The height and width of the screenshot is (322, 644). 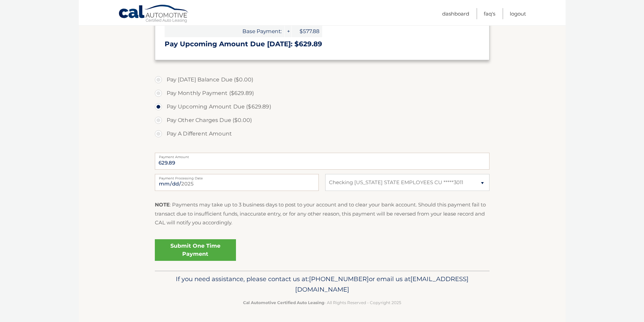 I want to click on a: FAQ's, so click(x=490, y=14).